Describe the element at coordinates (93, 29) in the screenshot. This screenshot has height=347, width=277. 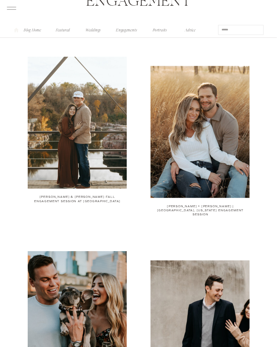
I see `a: Weddings` at that location.